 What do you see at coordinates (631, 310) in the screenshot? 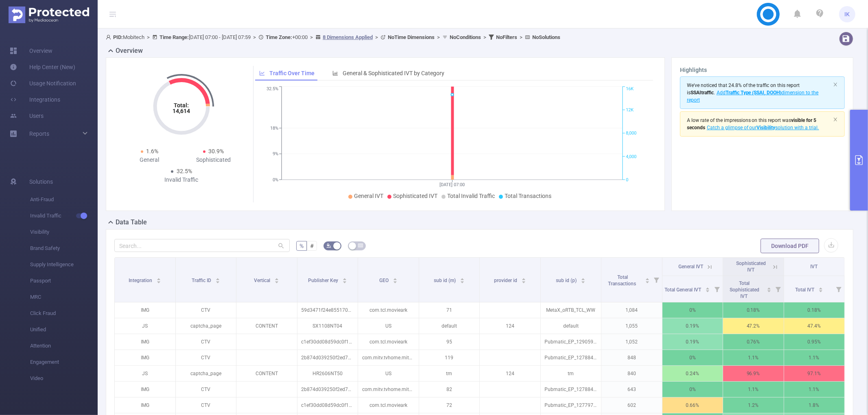
I see `p: 1,084` at bounding box center [631, 310].